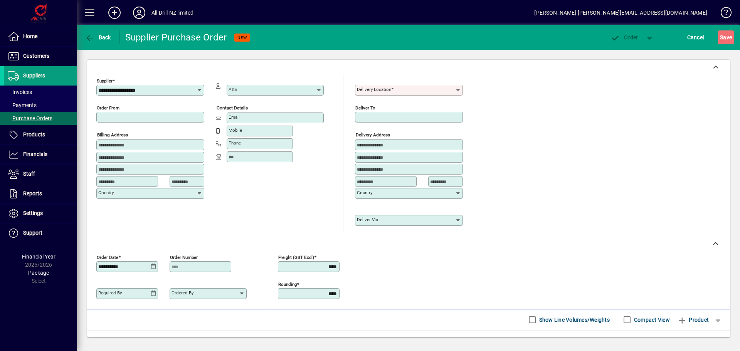 This screenshot has width=740, height=351. What do you see at coordinates (723, 14) in the screenshot?
I see `a: Knowledge Base` at bounding box center [723, 14].